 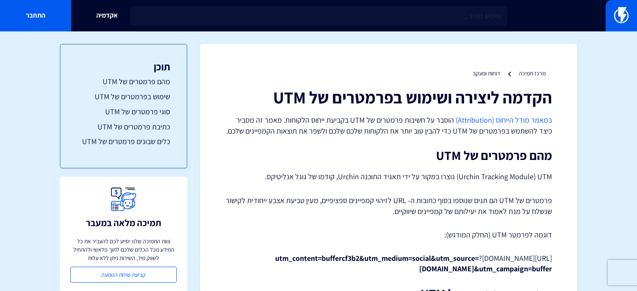 What do you see at coordinates (124, 67) in the screenshot?
I see `h3: תוכן` at bounding box center [124, 67].